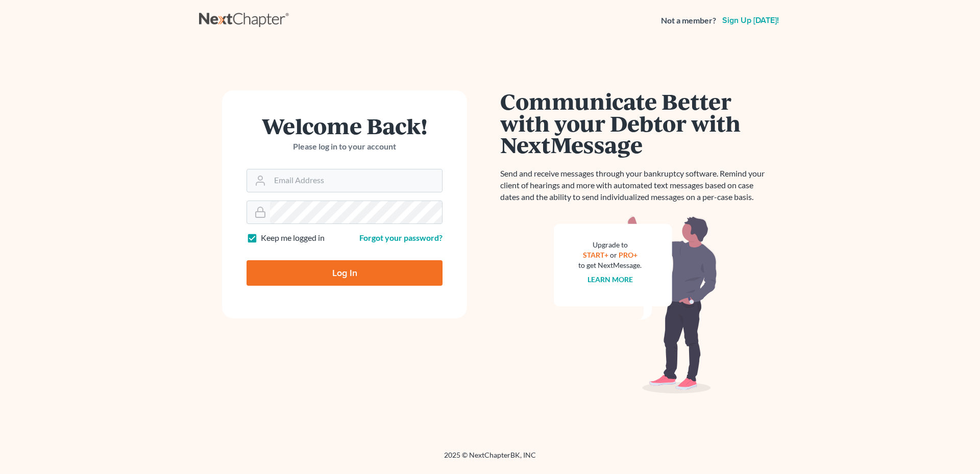 Image resolution: width=980 pixels, height=474 pixels. I want to click on strong: Not a member?, so click(689, 21).